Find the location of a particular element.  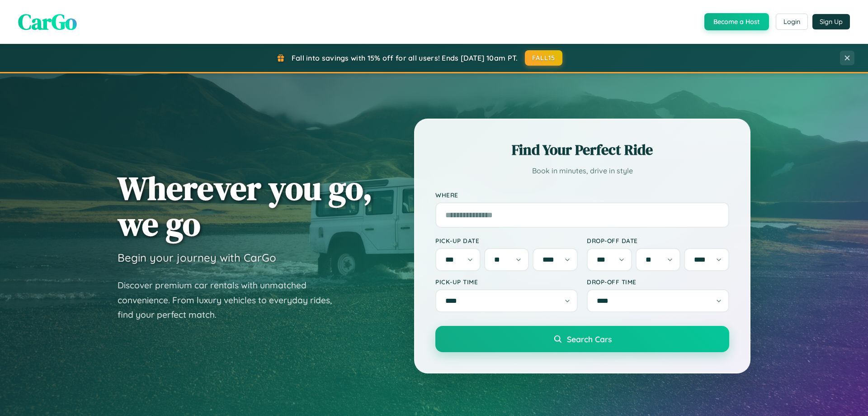

span: Search Cars is located at coordinates (589, 339).